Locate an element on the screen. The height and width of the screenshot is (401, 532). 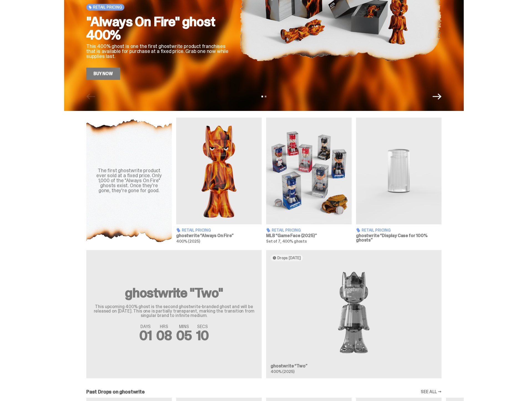
a: Buy Now is located at coordinates (103, 74).